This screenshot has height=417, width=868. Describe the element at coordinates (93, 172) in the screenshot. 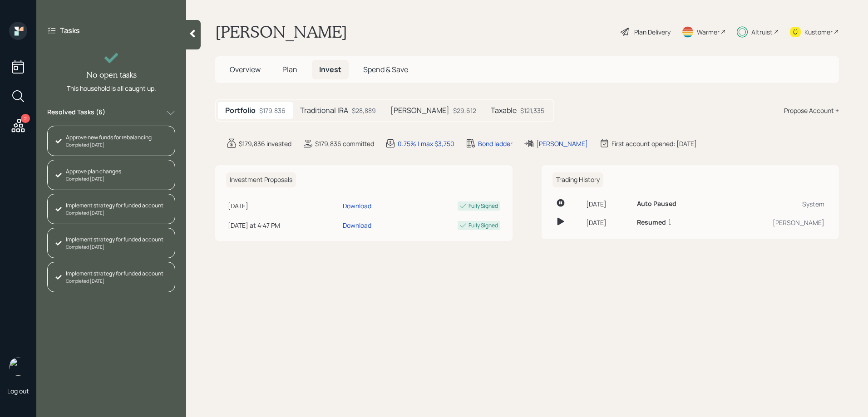

I see `div: Approve plan changes` at that location.